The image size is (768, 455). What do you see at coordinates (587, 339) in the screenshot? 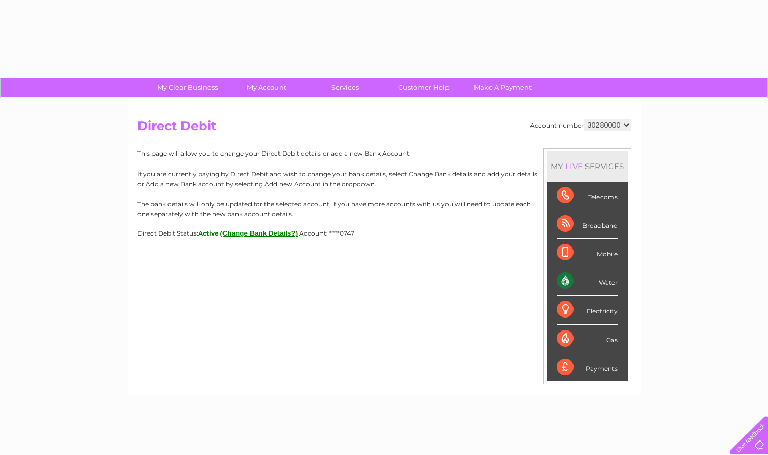
I see `div: Gas` at bounding box center [587, 339].